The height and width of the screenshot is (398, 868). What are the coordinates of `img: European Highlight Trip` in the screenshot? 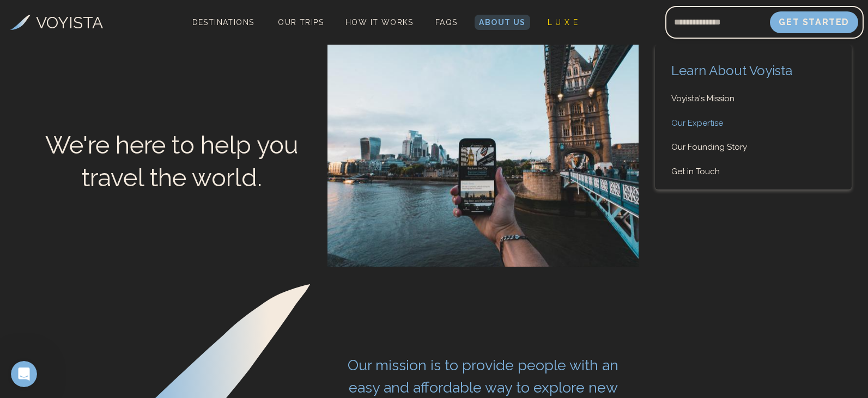 It's located at (482, 156).